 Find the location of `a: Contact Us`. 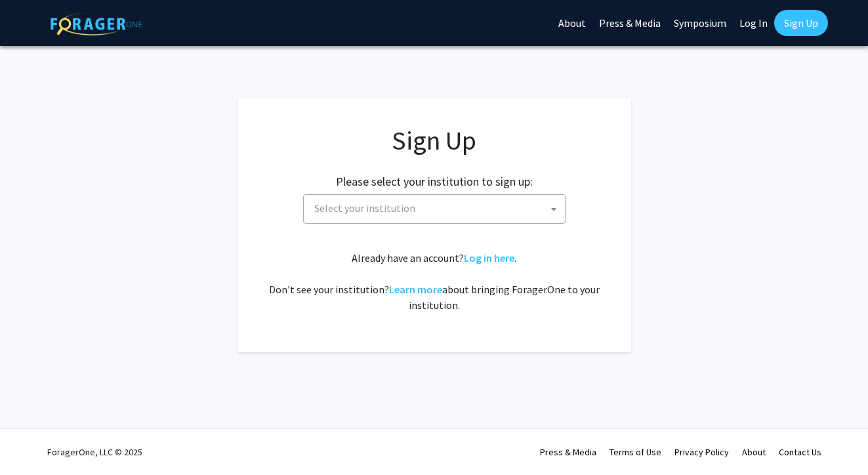

a: Contact Us is located at coordinates (800, 452).